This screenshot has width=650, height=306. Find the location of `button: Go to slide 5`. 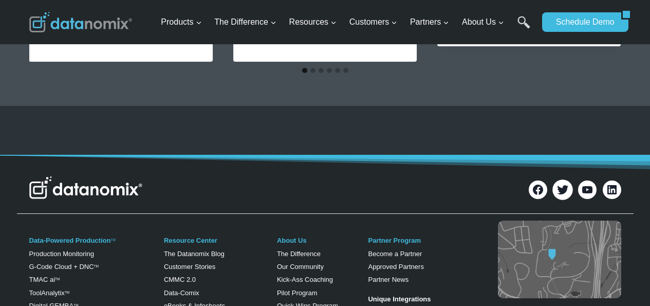

button: Go to slide 5 is located at coordinates (337, 70).